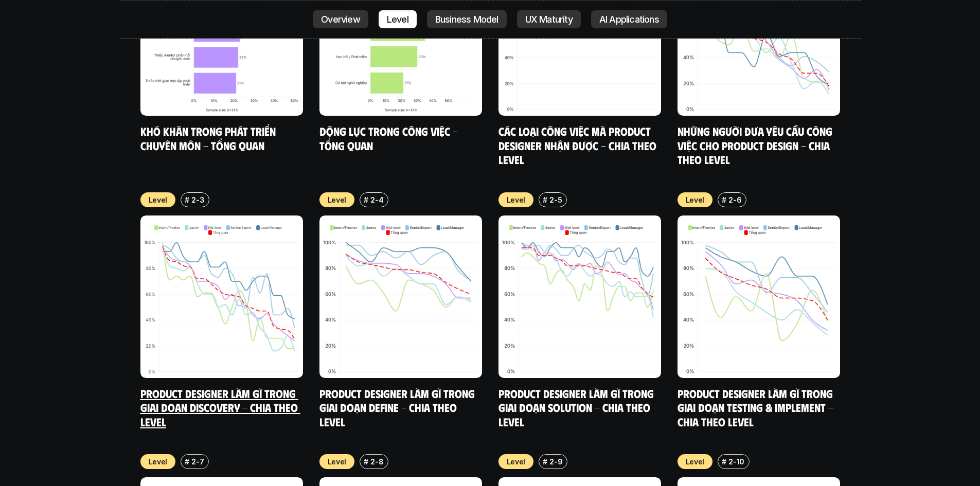  Describe the element at coordinates (577, 408) in the screenshot. I see `a: Product Designer làm gì trong giai đoạn Solution - Chia theo Level` at that location.